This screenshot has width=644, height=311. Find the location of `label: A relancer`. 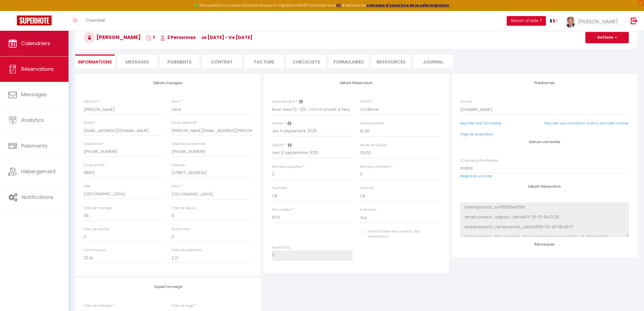

label: A relancer is located at coordinates (368, 210).